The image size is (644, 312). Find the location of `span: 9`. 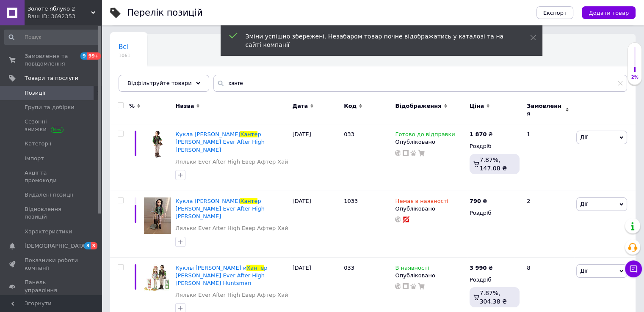

span: 9 is located at coordinates (84, 56).